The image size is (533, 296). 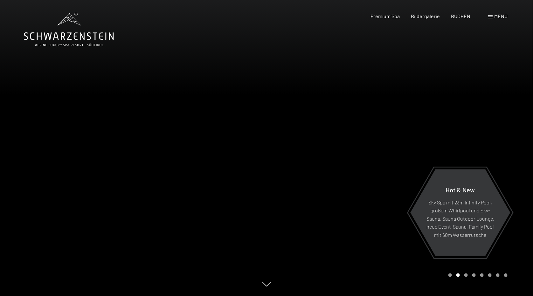 What do you see at coordinates (461, 16) in the screenshot?
I see `span: BUCHEN` at bounding box center [461, 16].